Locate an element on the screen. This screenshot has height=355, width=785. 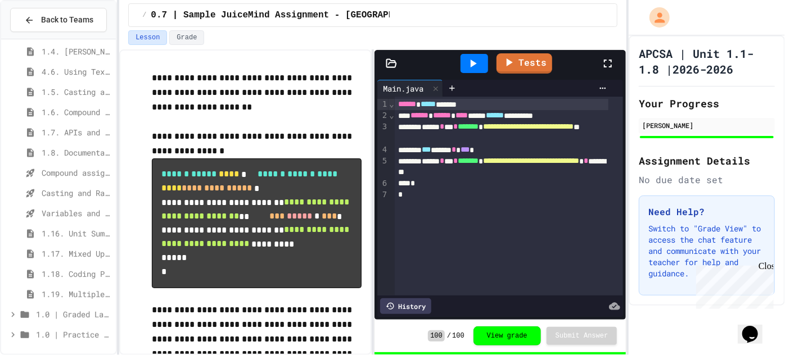
span: 1.17. Mixed Up Code Practice 1.1-1.6 is located at coordinates (76, 254).